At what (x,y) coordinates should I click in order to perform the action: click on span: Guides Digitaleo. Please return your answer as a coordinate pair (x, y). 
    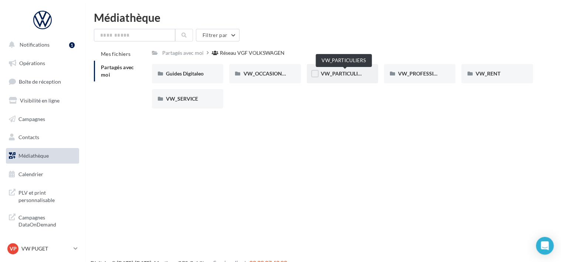
    Looking at the image, I should click on (185, 73).